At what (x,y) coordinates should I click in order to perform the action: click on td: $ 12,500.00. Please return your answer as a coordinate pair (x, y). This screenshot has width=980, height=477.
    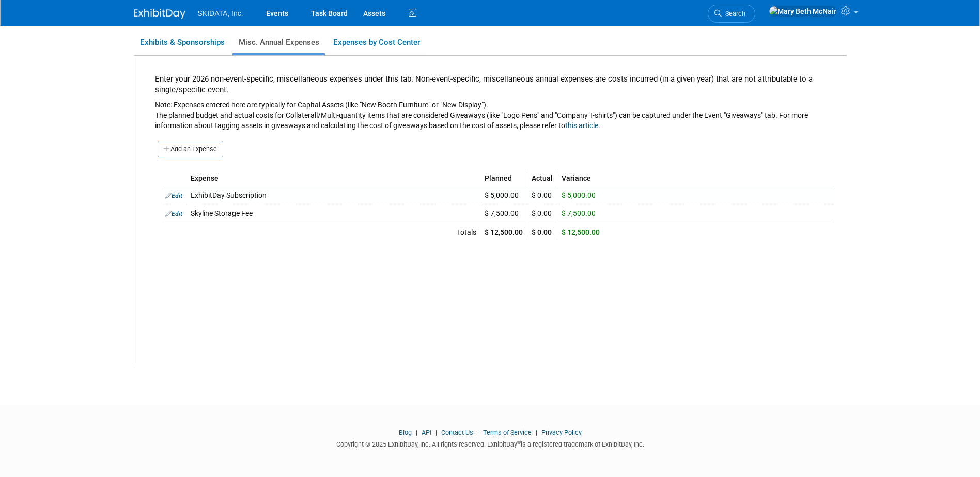
    Looking at the image, I should click on (503, 230).